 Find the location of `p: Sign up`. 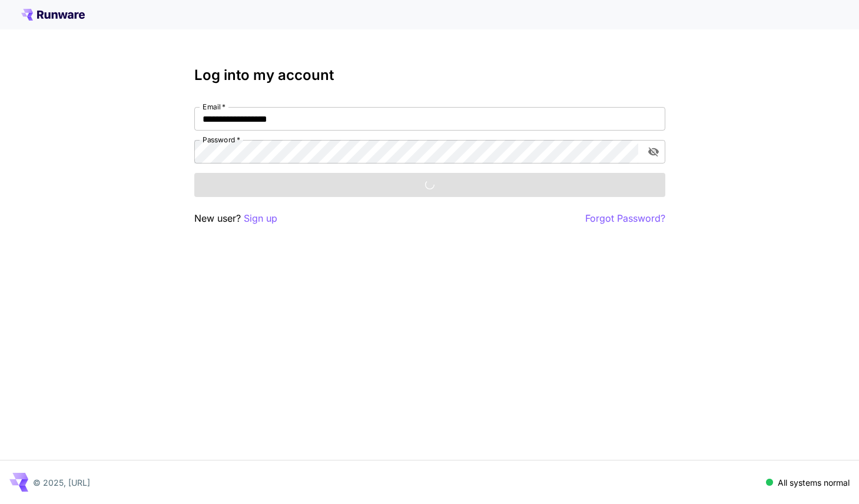

p: Sign up is located at coordinates (261, 219).